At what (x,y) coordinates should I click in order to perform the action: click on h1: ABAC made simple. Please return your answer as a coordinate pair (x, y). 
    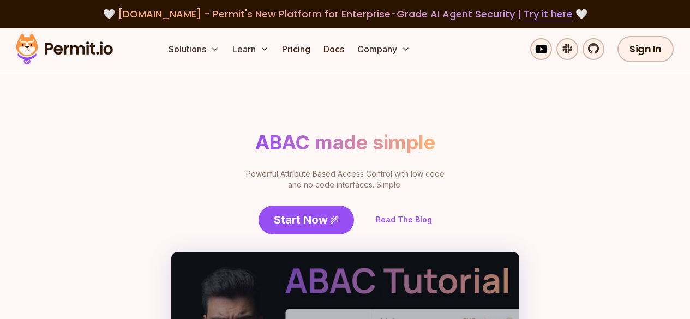
    Looking at the image, I should click on (345, 142).